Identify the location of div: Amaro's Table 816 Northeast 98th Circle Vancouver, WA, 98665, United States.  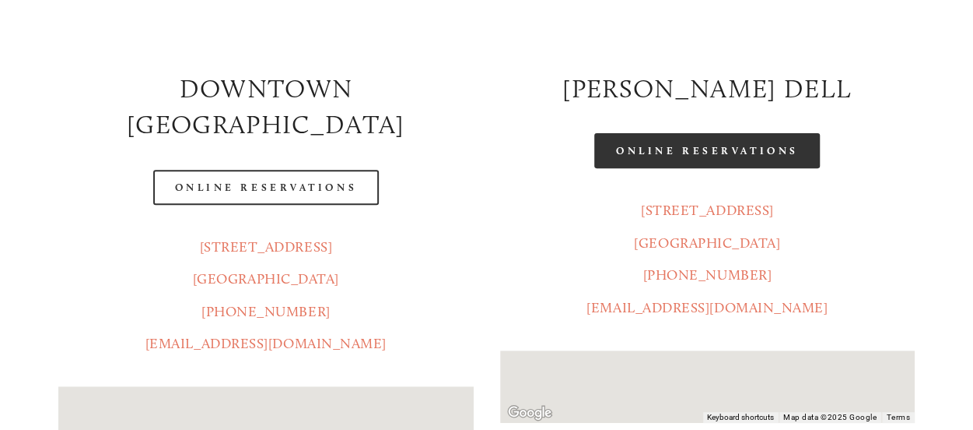
(717, 387).